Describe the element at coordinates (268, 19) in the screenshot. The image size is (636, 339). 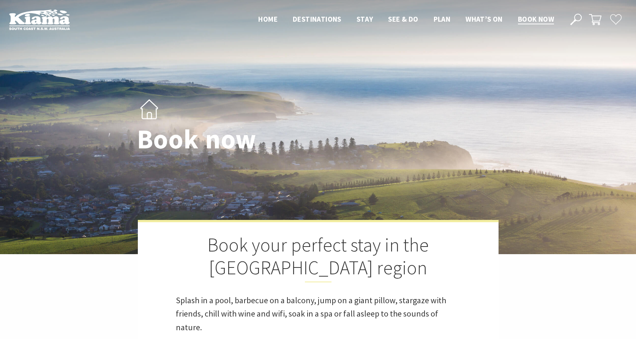
I see `span: Home` at that location.